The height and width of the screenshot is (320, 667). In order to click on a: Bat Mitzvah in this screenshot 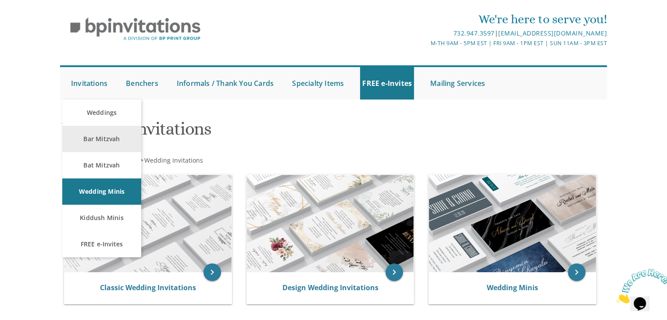, I will do `click(102, 165)`.